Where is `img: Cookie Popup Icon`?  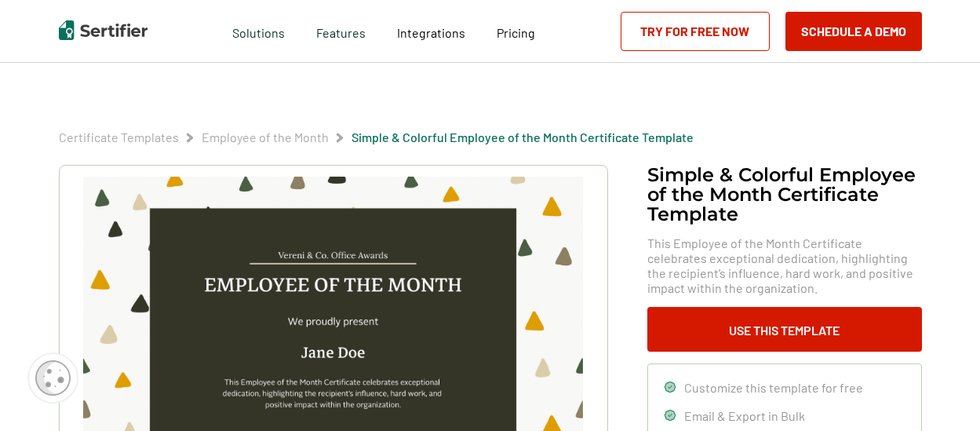
img: Cookie Popup Icon is located at coordinates (53, 378).